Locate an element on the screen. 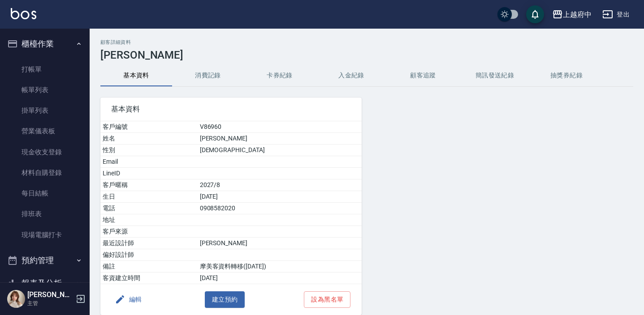 The image size is (644, 315). td: LineID is located at coordinates (149, 174).